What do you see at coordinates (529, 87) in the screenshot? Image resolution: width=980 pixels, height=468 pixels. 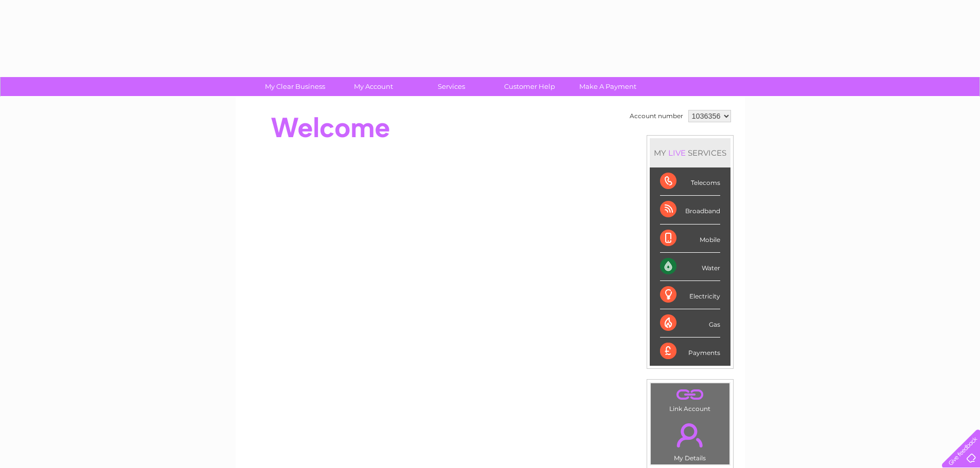 I see `a: Customer Help` at bounding box center [529, 87].